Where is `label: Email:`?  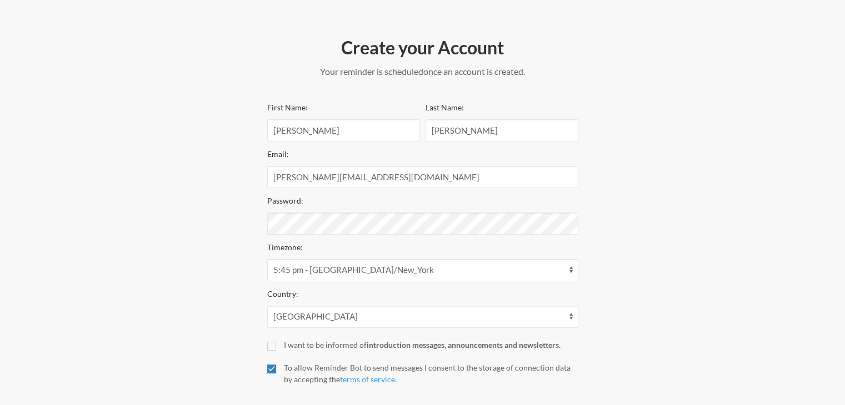
label: Email: is located at coordinates (278, 154).